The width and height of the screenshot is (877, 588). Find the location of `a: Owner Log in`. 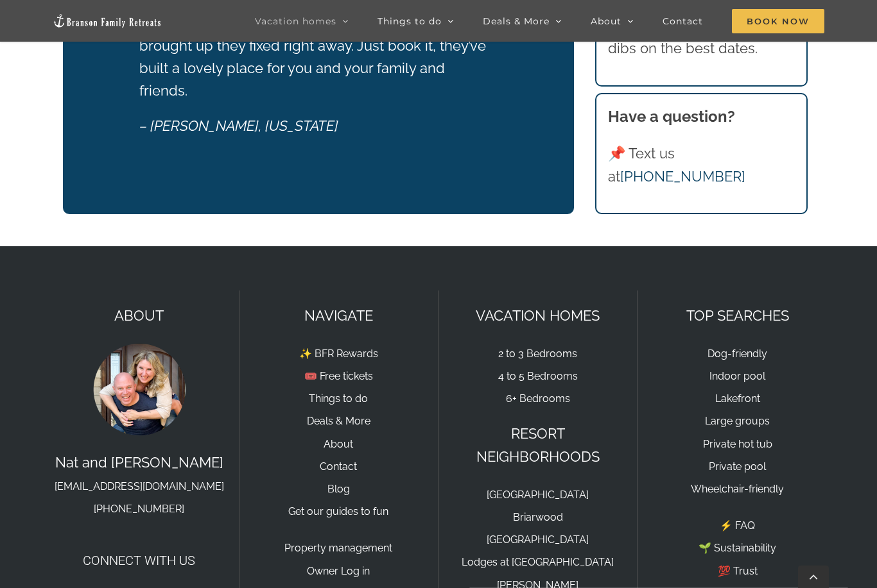

a: Owner Log in is located at coordinates (339, 571).